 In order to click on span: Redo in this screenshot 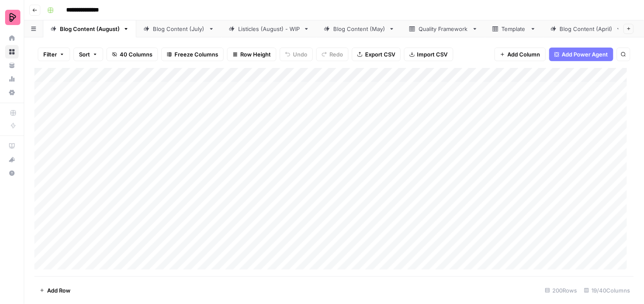, I will do `click(336, 54)`.